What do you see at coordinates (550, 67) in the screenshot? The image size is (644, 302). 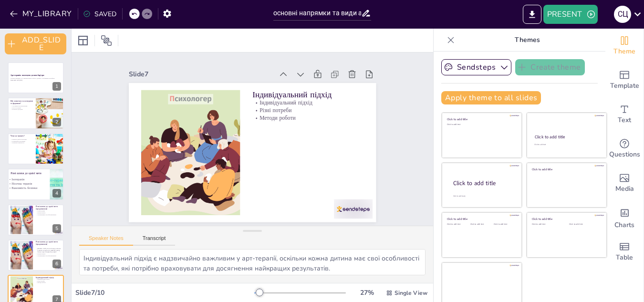 I see `button: Create theme` at bounding box center [550, 67].